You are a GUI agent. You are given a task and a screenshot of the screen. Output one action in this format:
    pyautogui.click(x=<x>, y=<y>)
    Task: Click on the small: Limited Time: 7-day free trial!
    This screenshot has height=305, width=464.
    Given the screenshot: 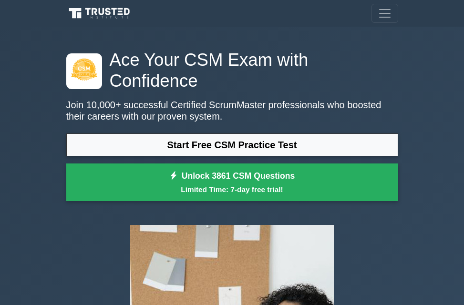 What is the action you would take?
    pyautogui.click(x=232, y=189)
    